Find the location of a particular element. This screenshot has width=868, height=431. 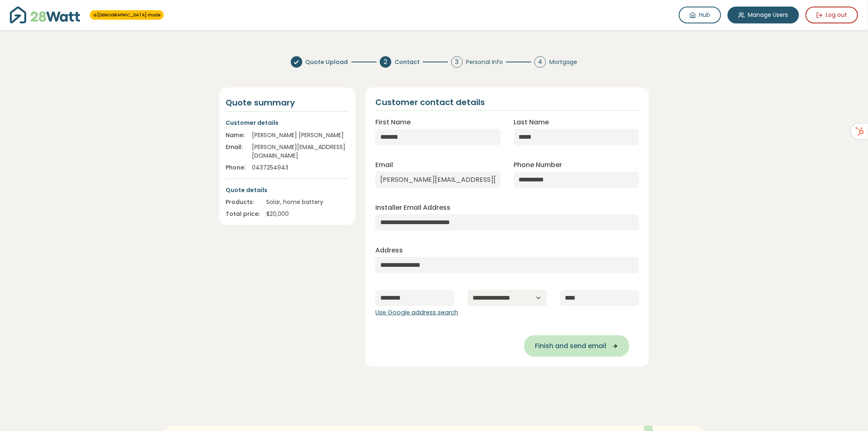

p: Customer details is located at coordinates (287, 123).